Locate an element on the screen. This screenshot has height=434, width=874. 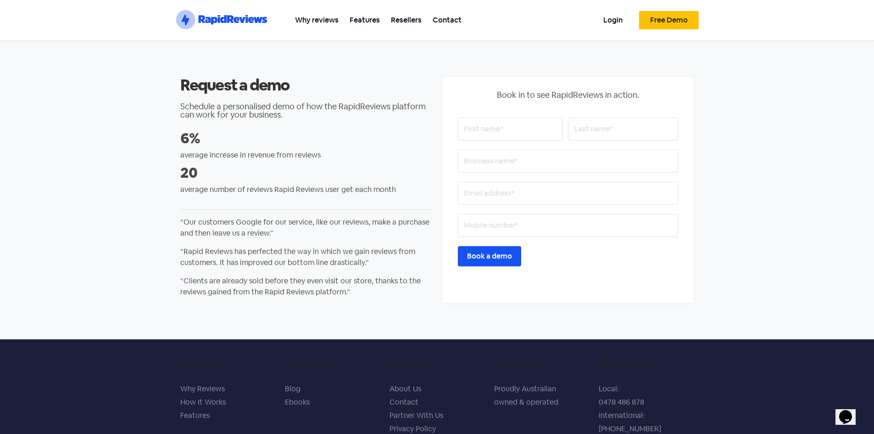
a: Partner With Us is located at coordinates (416, 415).